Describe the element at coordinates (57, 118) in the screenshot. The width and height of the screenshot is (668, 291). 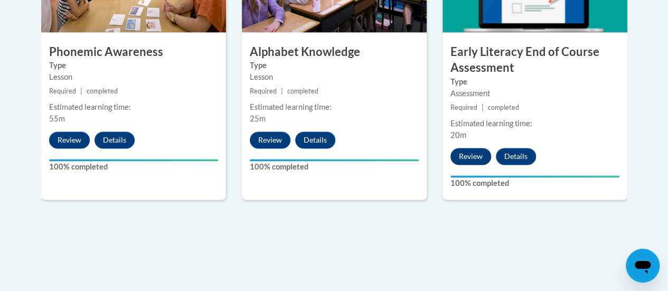
I see `span: 55m` at that location.